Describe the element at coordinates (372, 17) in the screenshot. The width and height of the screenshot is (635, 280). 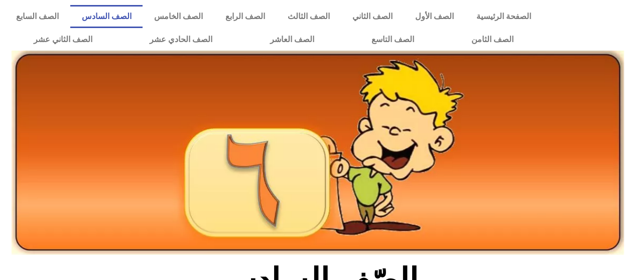
I see `a: الصف الثاني` at that location.